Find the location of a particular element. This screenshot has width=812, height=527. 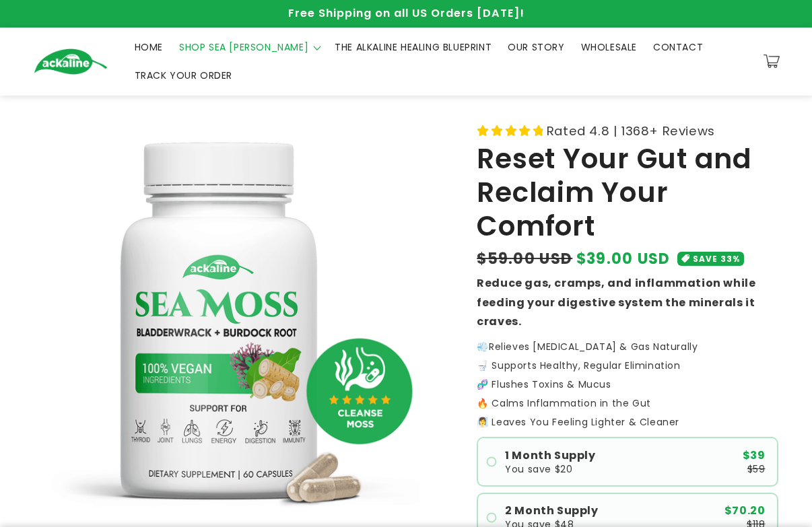

a: THE ALKALINE HEALING BLUEPRINT is located at coordinates (413, 47).